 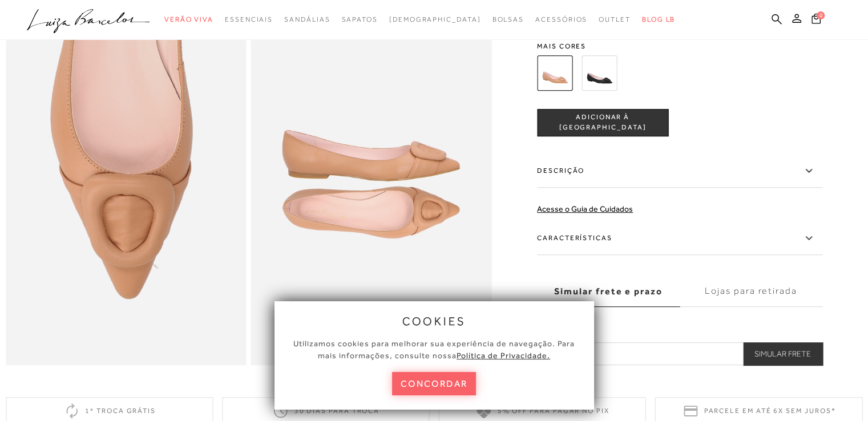 I want to click on span: cookies, so click(x=434, y=322).